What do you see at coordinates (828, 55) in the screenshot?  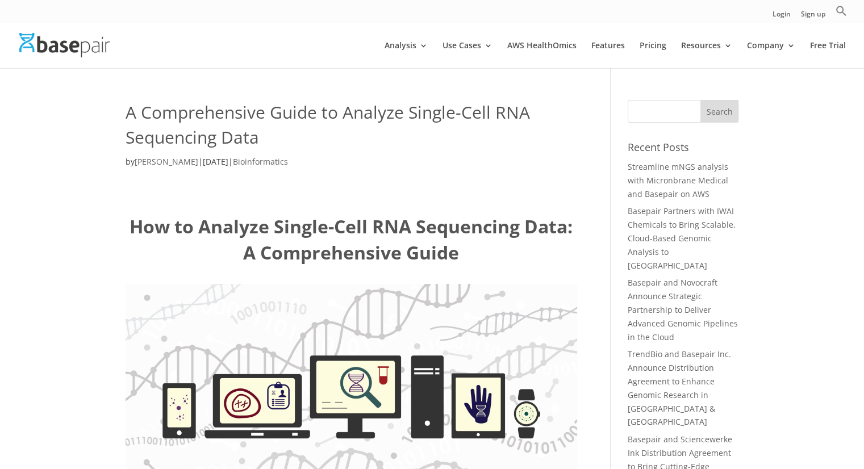 I see `a: Free Trial` at bounding box center [828, 55].